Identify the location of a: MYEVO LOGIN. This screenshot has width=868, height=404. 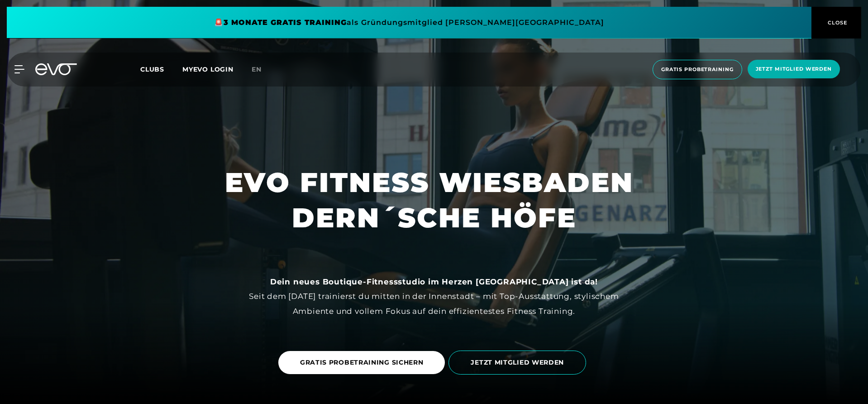
(208, 69).